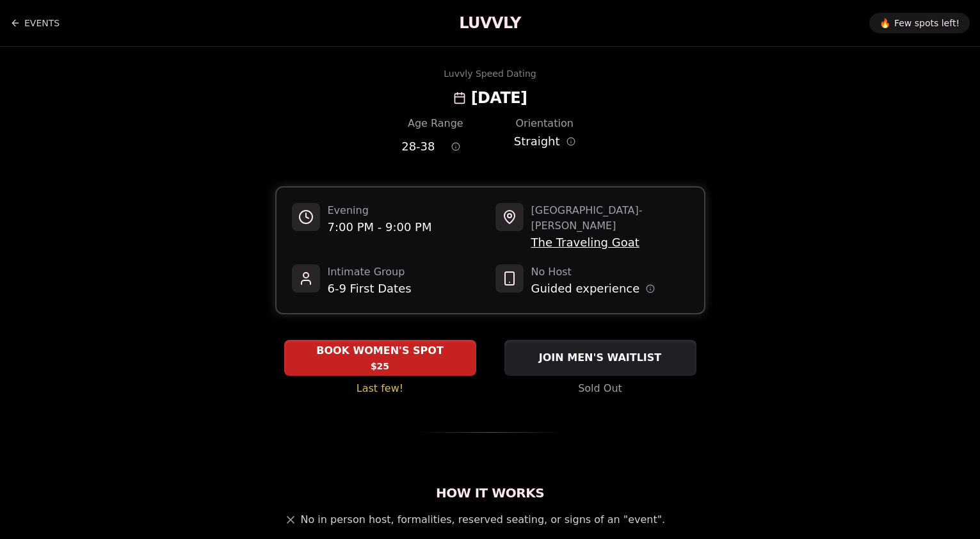  Describe the element at coordinates (610, 243) in the screenshot. I see `span: The Traveling Goat` at that location.